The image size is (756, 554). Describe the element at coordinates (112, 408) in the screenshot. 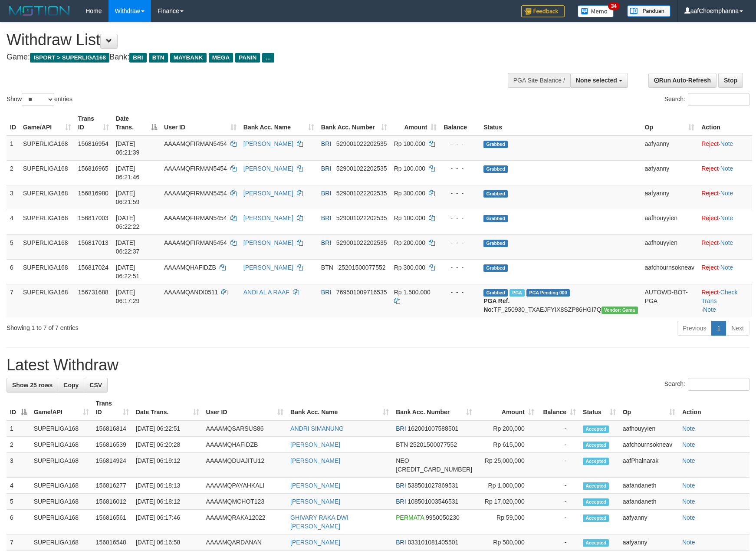

I see `th: Trans ID: activate to sort column ascending` at that location.